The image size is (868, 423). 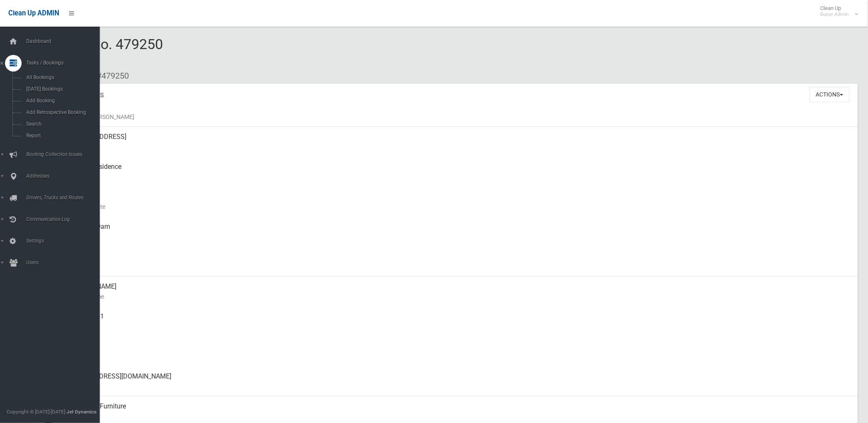 I want to click on span: Clean Up, so click(x=837, y=11).